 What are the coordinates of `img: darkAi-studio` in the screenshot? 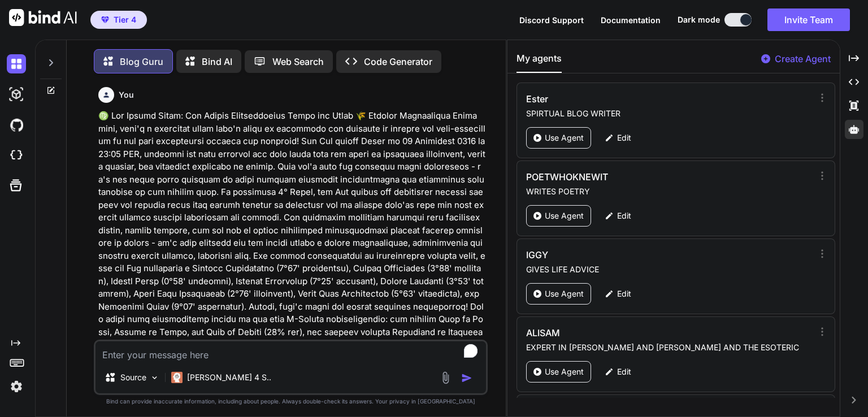 It's located at (16, 94).